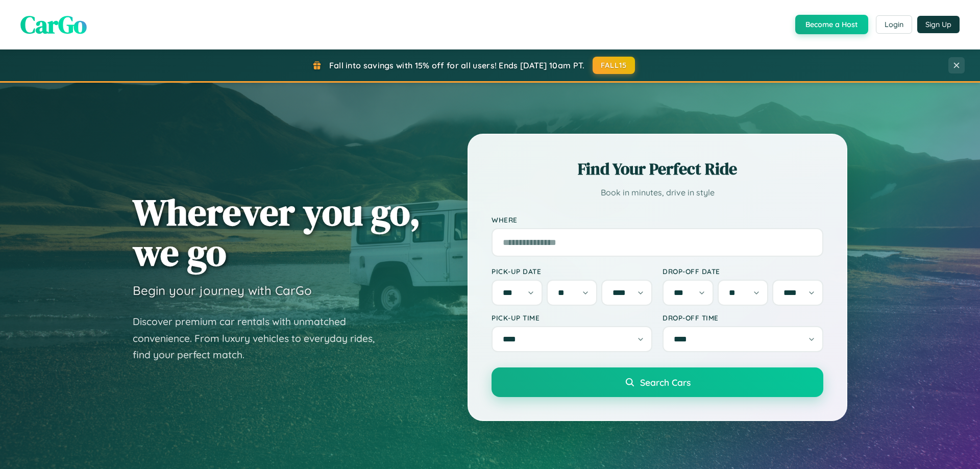  I want to click on p: Book in minutes, drive in style, so click(658, 192).